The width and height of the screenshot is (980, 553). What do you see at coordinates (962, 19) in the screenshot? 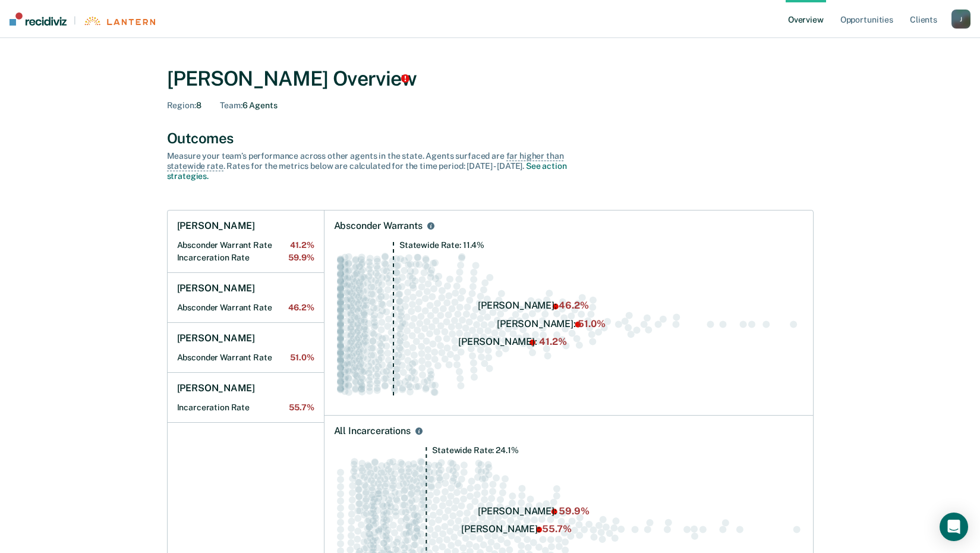
I see `div: J` at bounding box center [962, 19].